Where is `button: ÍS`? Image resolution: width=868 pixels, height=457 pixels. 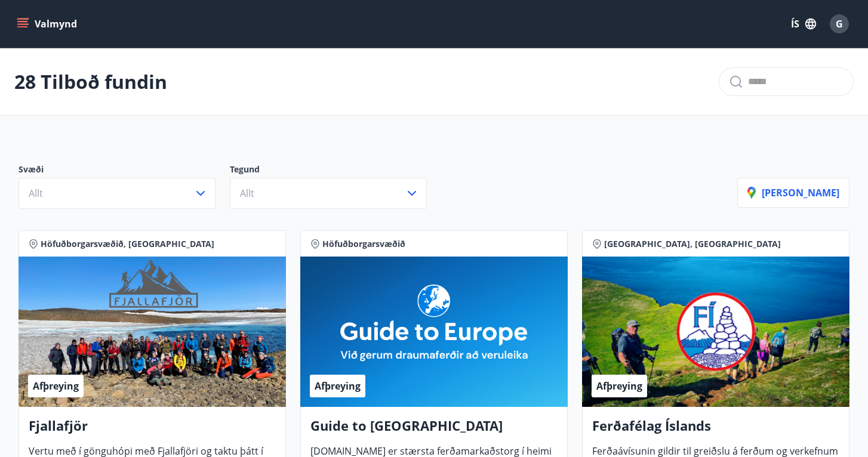 button: ÍS is located at coordinates (804, 24).